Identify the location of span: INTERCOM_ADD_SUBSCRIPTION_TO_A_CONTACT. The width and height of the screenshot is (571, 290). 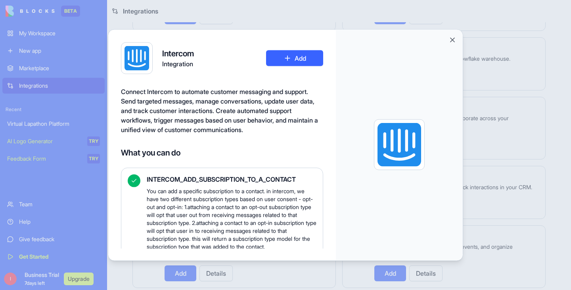
(232, 179).